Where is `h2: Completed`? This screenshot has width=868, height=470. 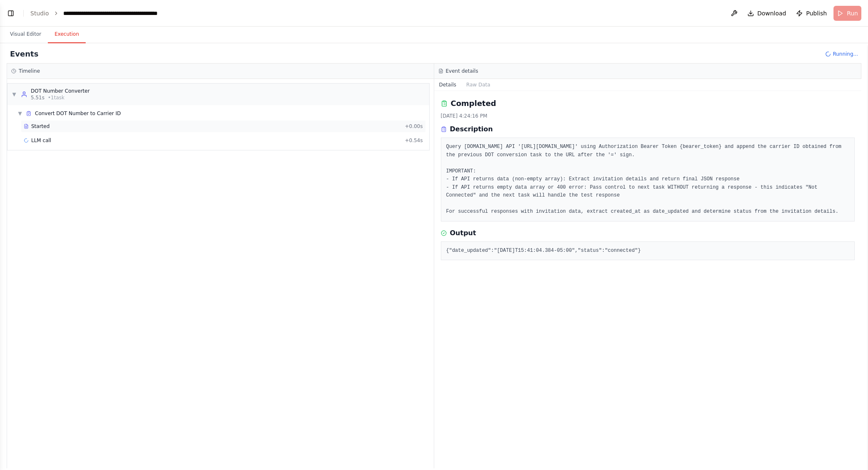 h2: Completed is located at coordinates (473, 103).